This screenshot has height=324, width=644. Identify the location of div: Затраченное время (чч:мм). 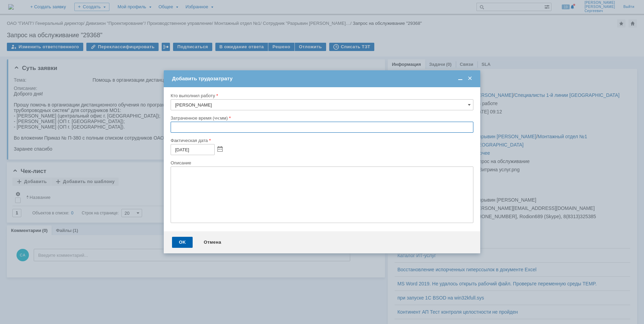
(321, 118).